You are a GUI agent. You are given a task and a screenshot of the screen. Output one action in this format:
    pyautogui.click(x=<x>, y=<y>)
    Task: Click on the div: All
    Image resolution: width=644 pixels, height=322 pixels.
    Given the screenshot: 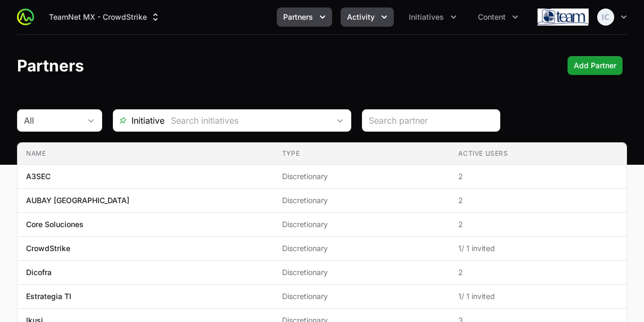 What is the action you would take?
    pyautogui.click(x=52, y=120)
    